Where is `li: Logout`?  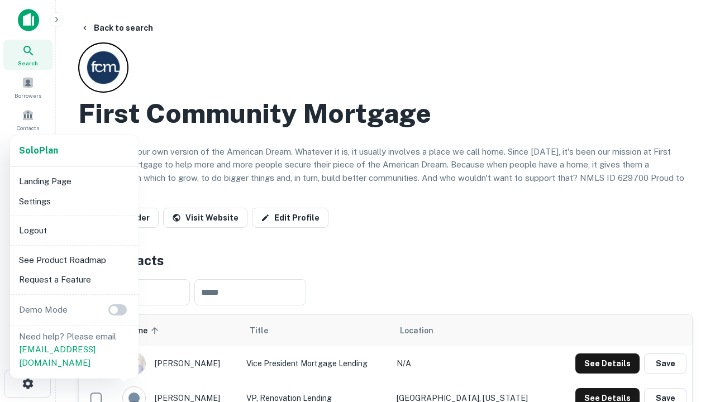 li: Logout is located at coordinates (74, 231).